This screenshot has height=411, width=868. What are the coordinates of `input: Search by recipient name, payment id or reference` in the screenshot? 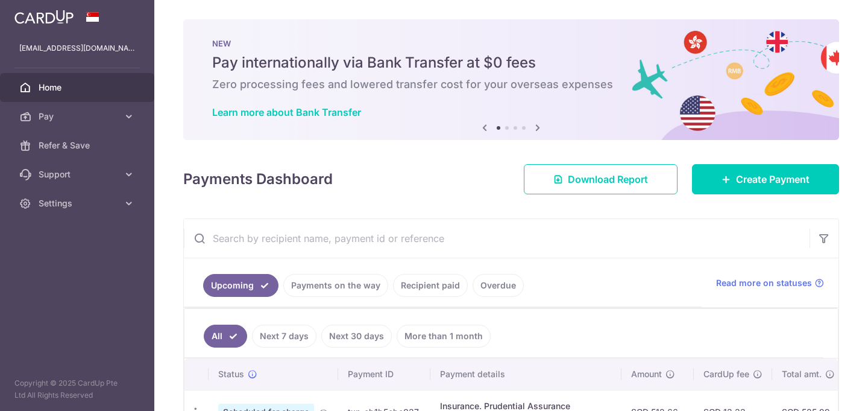 It's located at (497, 238).